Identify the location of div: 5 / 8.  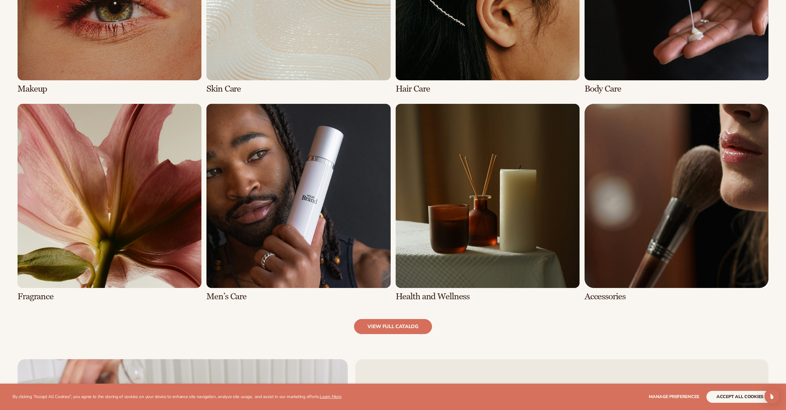
(109, 202).